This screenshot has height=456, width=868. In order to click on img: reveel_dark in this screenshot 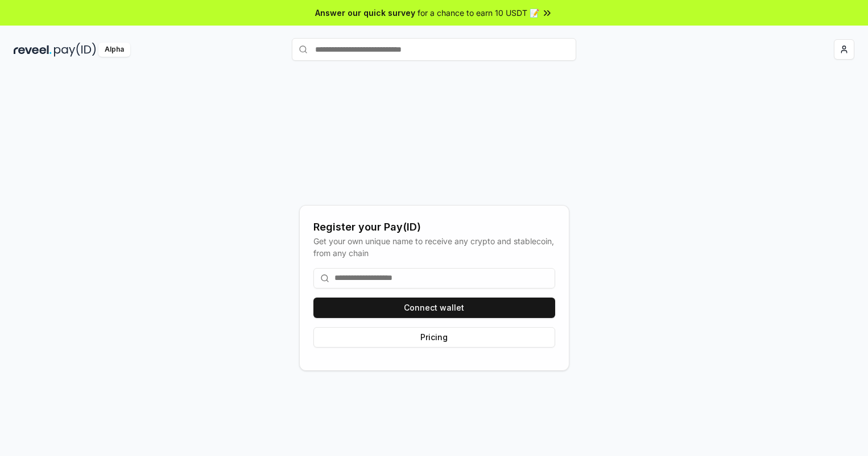, I will do `click(33, 50)`.